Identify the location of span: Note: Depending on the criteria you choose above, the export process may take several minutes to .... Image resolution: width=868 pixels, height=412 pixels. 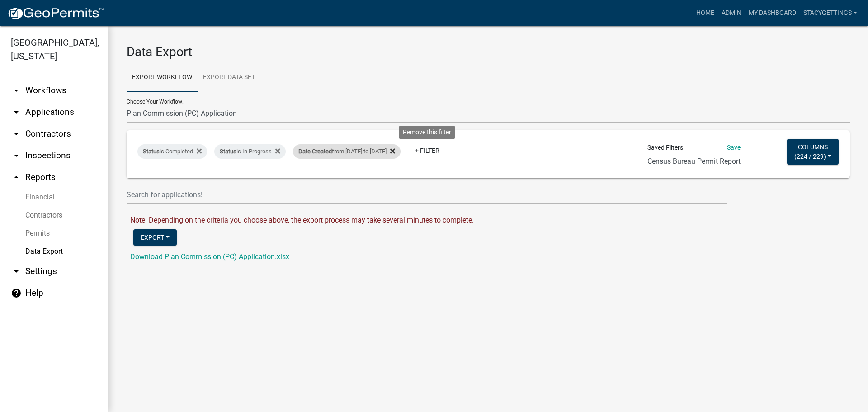
(302, 220).